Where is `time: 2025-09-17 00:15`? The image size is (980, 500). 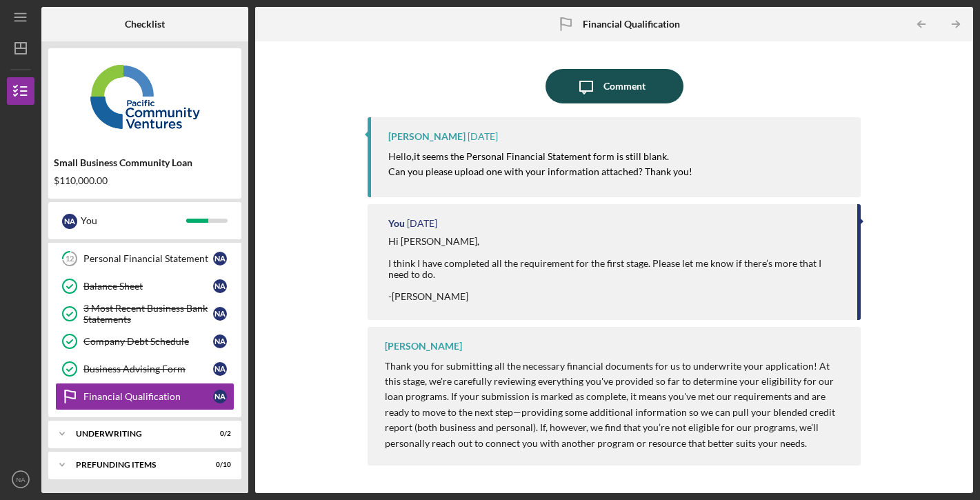
time: 2025-09-17 00:15 is located at coordinates (422, 223).